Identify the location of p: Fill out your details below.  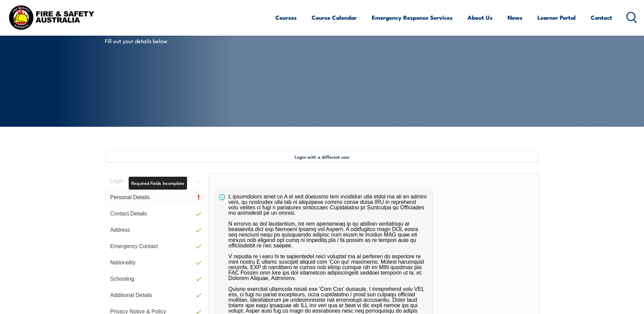
(166, 40).